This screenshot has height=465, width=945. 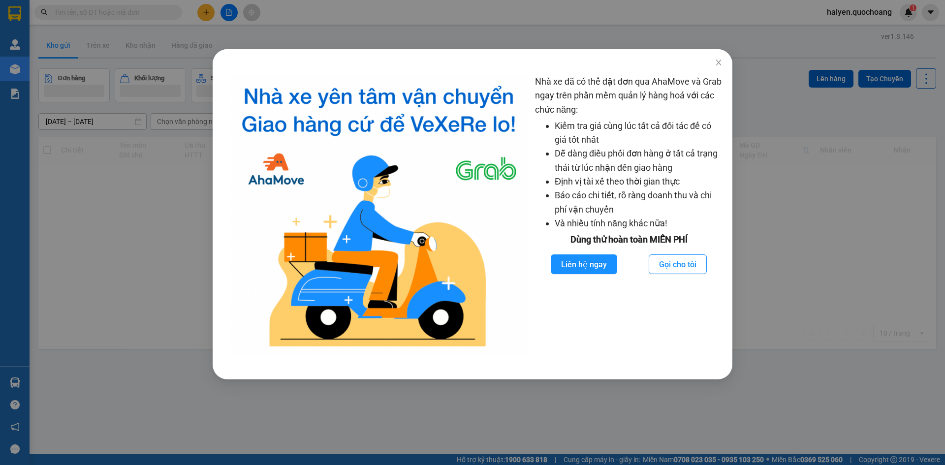 What do you see at coordinates (638, 182) in the screenshot?
I see `li: Định vị tài xế theo thời gian thực` at bounding box center [638, 182].